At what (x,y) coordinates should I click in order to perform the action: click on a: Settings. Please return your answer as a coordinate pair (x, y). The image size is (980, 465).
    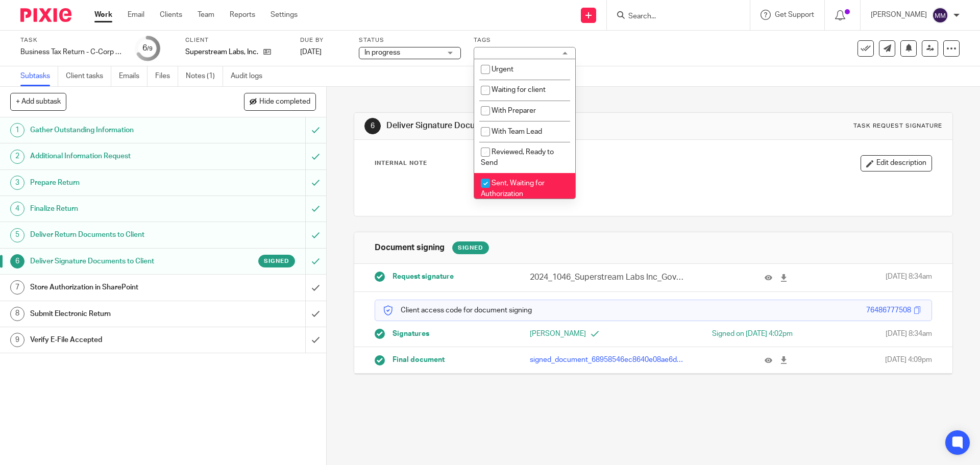
    Looking at the image, I should click on (284, 14).